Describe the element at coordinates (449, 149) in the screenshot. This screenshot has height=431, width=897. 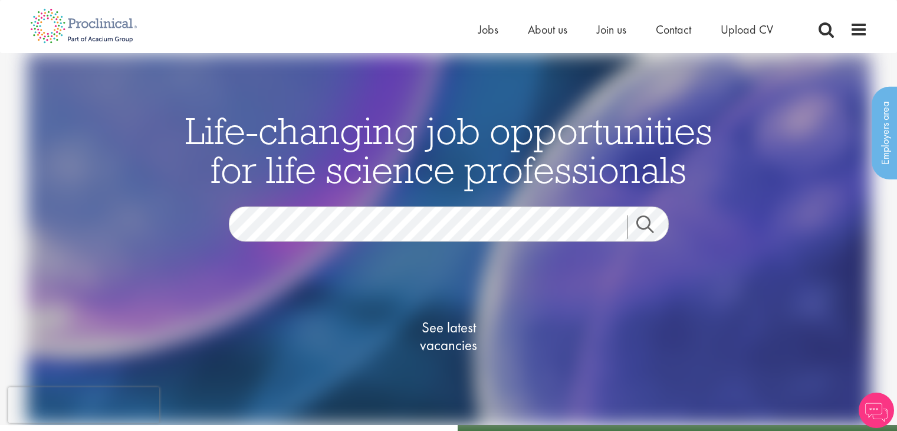
I see `span: Life-changing job opportunities for life science professionals` at that location.